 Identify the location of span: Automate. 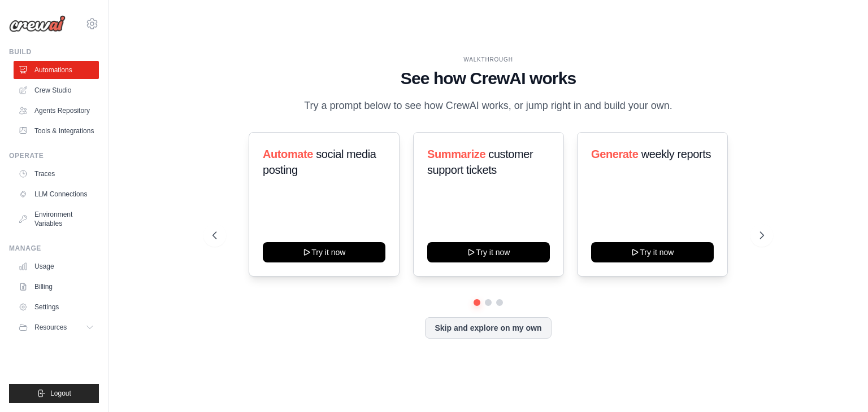
(288, 154).